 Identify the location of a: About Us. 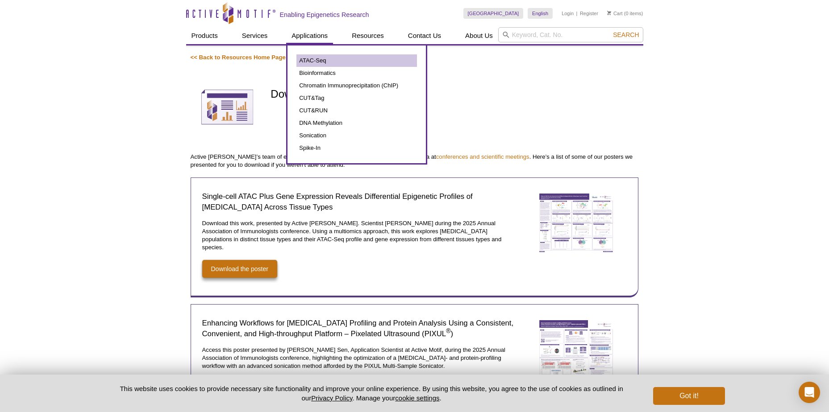
(479, 36).